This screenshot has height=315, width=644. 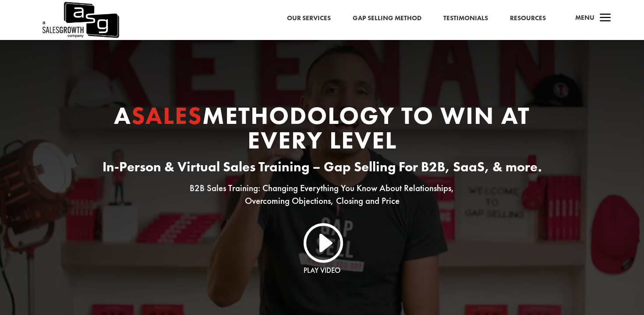 I want to click on p: B2B Sales Training: Changing Everything You Know About Relationships, Overcoming Objections, Clos..., so click(x=322, y=194).